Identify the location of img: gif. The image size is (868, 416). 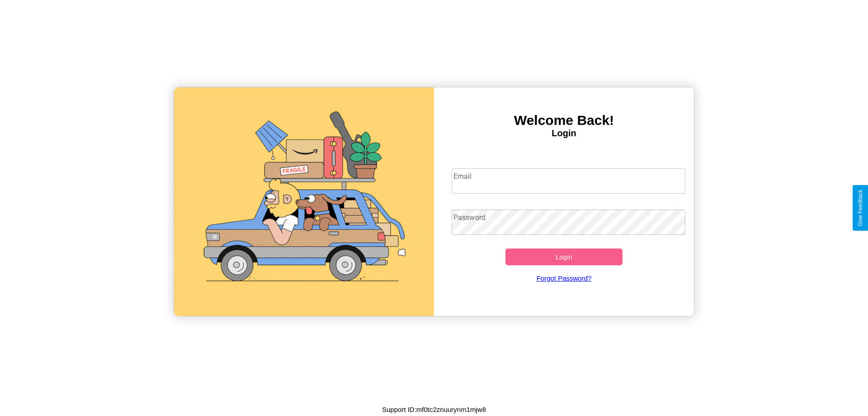
(304, 202).